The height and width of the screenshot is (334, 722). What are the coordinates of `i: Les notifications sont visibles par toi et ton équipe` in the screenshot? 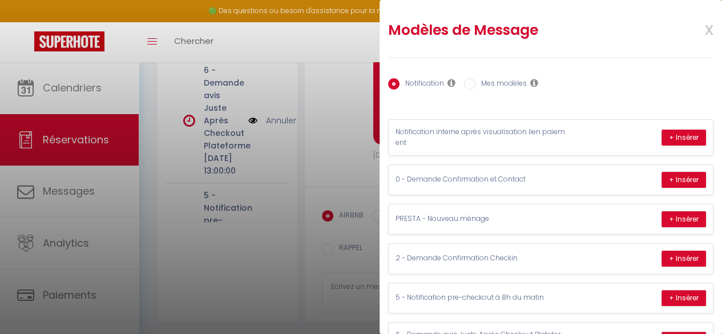 It's located at (452, 83).